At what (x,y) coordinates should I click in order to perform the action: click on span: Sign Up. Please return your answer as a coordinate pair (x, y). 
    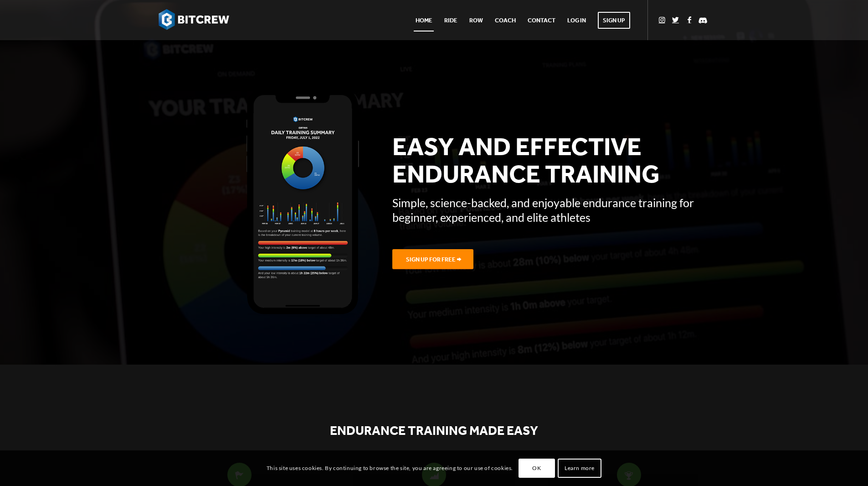
    Looking at the image, I should click on (614, 20).